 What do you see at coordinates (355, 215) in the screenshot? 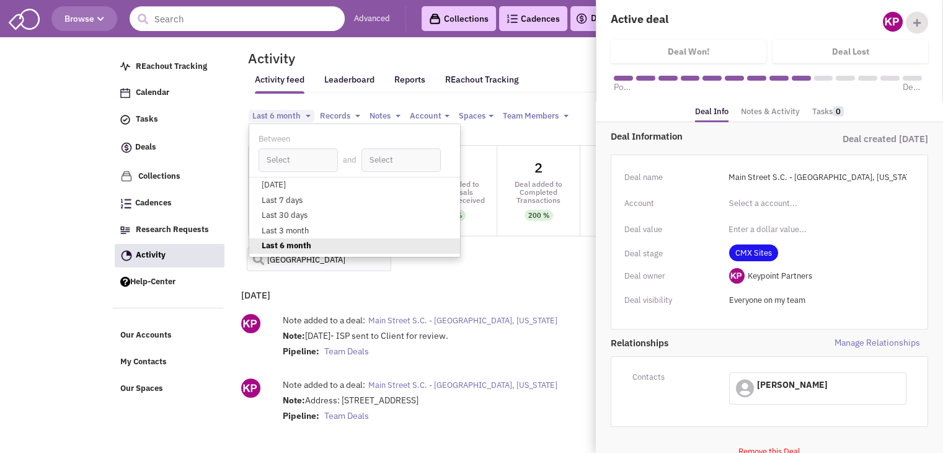
I see `a: Last 30 days` at bounding box center [355, 215].